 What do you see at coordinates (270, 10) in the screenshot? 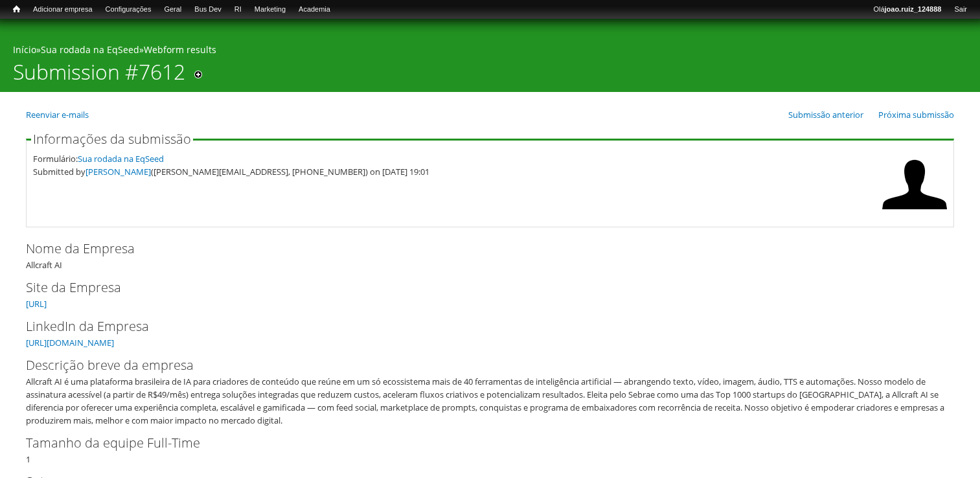
I see `a: Marketing` at bounding box center [270, 10].